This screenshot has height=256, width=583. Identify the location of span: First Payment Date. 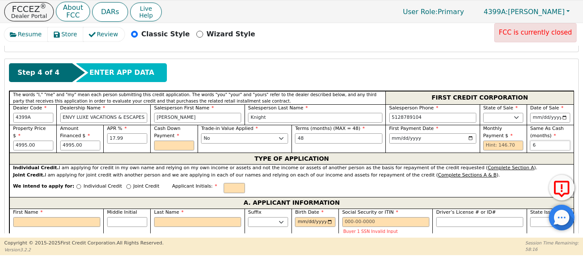
(413, 128).